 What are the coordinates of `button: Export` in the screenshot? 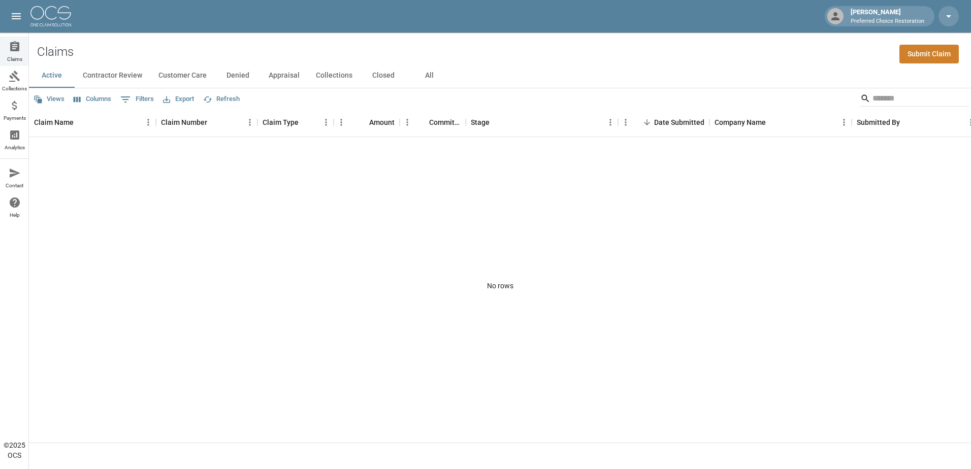 It's located at (178, 99).